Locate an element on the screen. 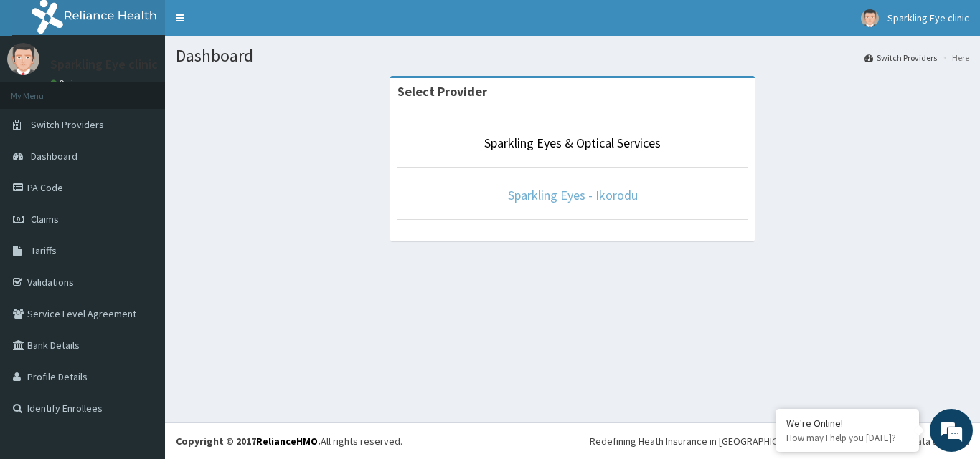  span: Switch Providers is located at coordinates (68, 125).